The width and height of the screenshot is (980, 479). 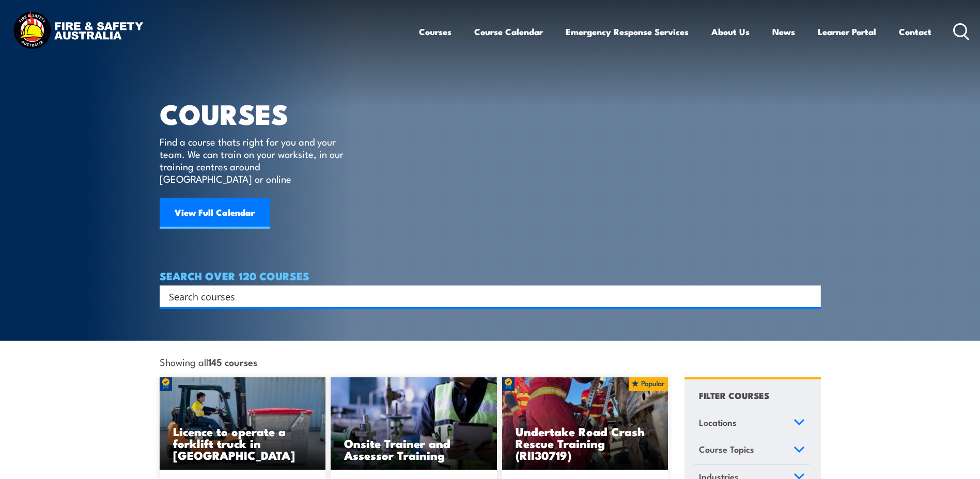 I want to click on a: Learner Portal, so click(x=847, y=32).